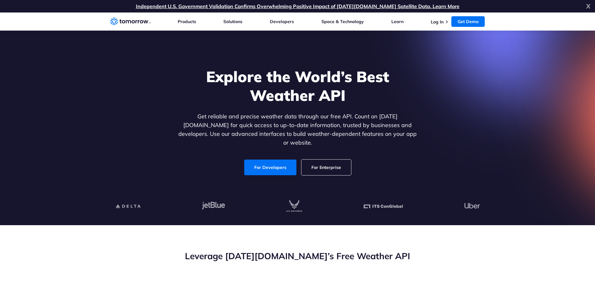 This screenshot has height=287, width=595. What do you see at coordinates (270, 167) in the screenshot?
I see `a: For Developers` at bounding box center [270, 167].